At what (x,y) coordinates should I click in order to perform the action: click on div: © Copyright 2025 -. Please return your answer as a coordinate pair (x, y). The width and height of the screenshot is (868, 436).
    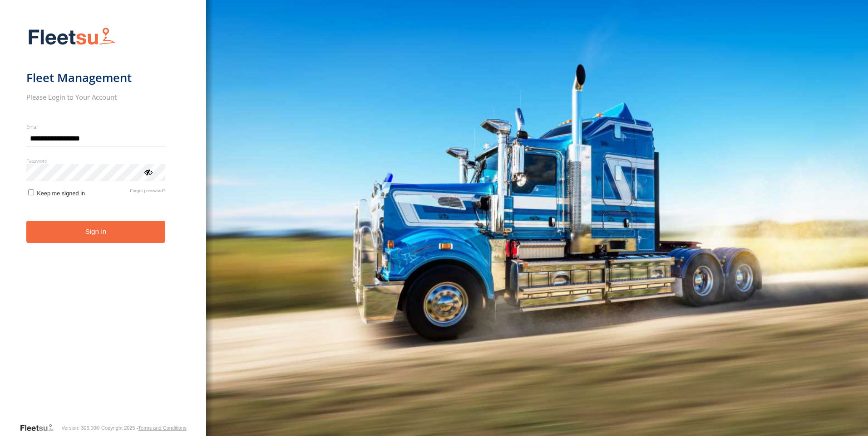
    Looking at the image, I should click on (141, 428).